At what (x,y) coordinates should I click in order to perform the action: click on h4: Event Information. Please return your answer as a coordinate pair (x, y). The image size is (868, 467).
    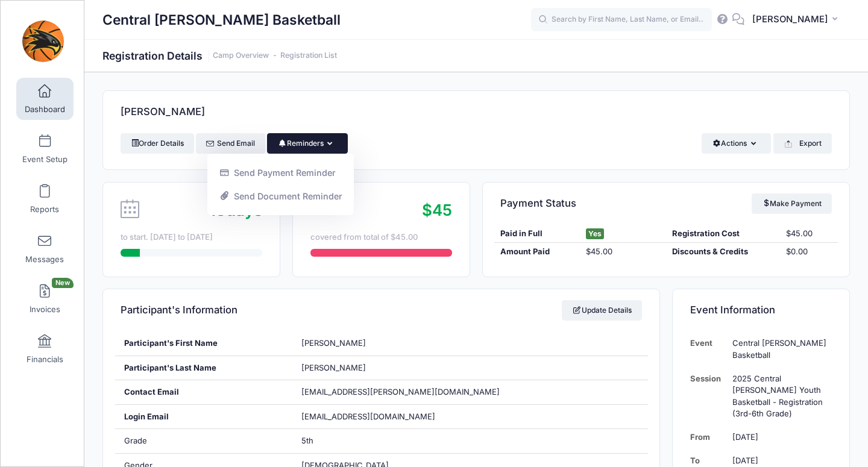
    Looking at the image, I should click on (732, 311).